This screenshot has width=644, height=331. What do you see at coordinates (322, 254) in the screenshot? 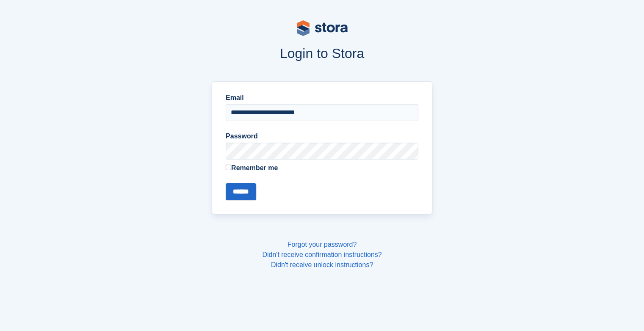
I see `a: Didn't receive confirmation instructions?` at bounding box center [322, 254].